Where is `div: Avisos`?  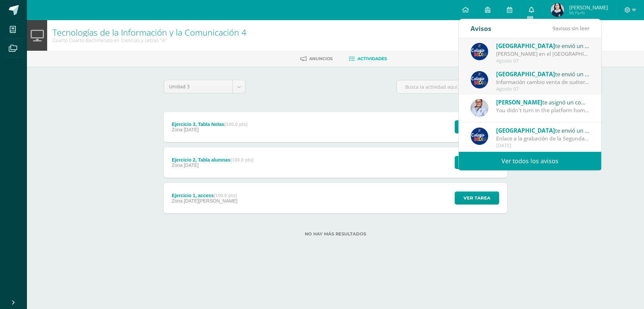 div: Avisos is located at coordinates (480, 28).